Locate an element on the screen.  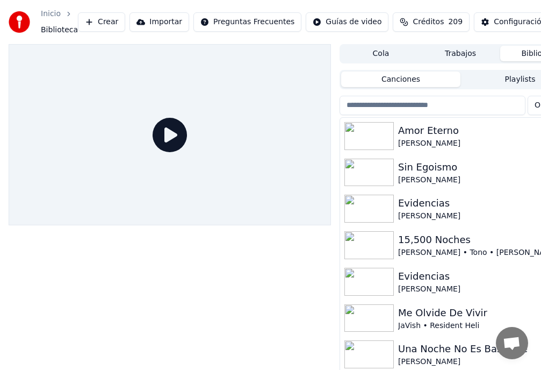
button: Guías de video is located at coordinates (347, 22).